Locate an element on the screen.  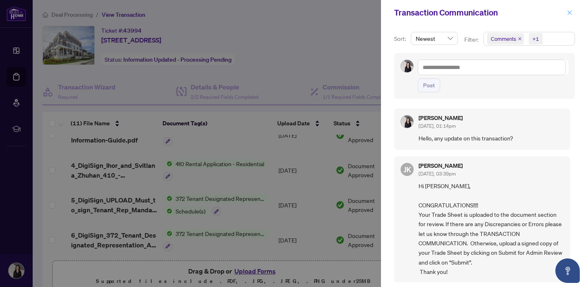
span: Hello, any update on this transaction? is located at coordinates (491, 138).